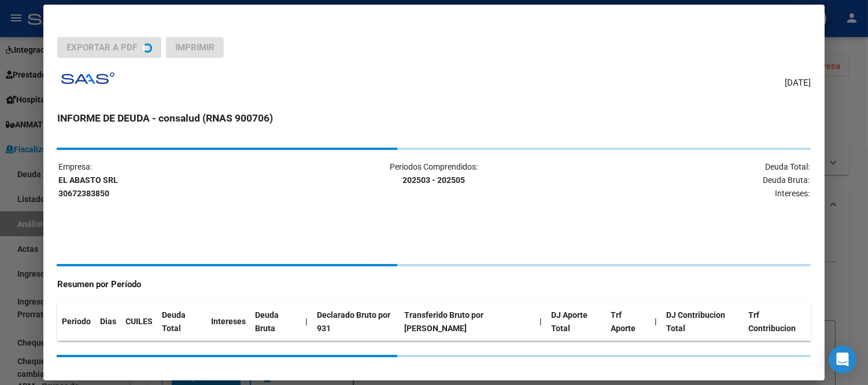 The width and height of the screenshot is (868, 385). Describe the element at coordinates (88, 187) in the screenshot. I see `strong: EL ABASTO SRL 30672383850` at that location.